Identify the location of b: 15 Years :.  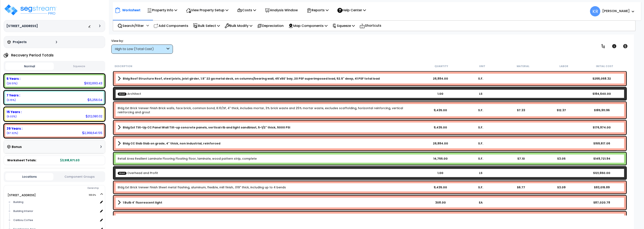
(14, 112).